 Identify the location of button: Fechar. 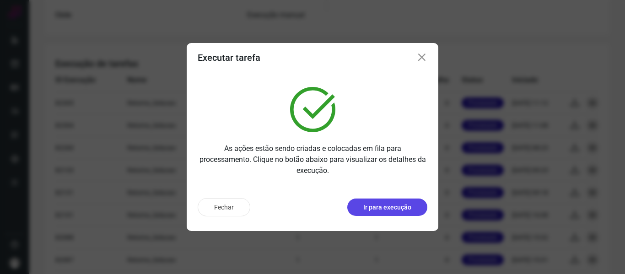
(224, 207).